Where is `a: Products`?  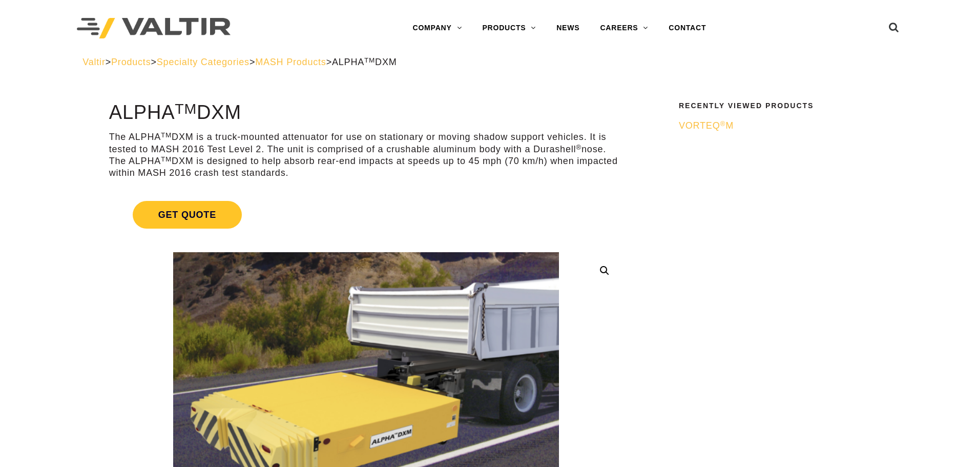 a: Products is located at coordinates (131, 62).